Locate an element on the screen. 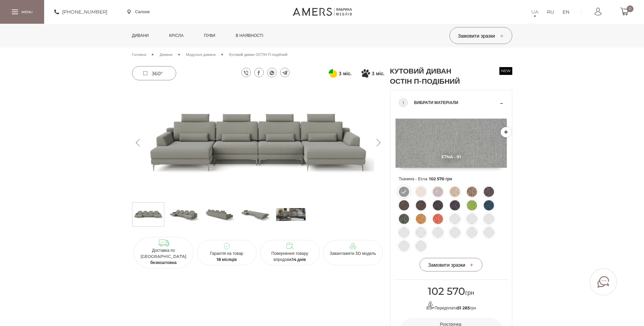 This screenshot has height=326, width=644. b: 18 місяців is located at coordinates (227, 260).